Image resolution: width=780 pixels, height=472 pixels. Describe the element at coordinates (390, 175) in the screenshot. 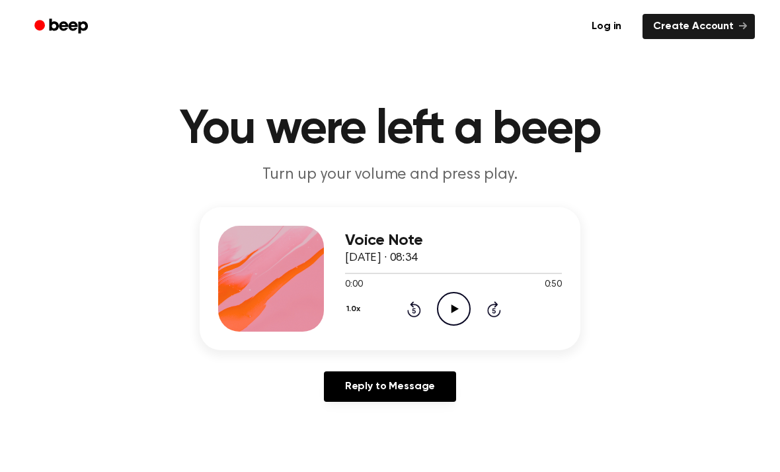

I see `p: Turn up your volume and press play.` at that location.